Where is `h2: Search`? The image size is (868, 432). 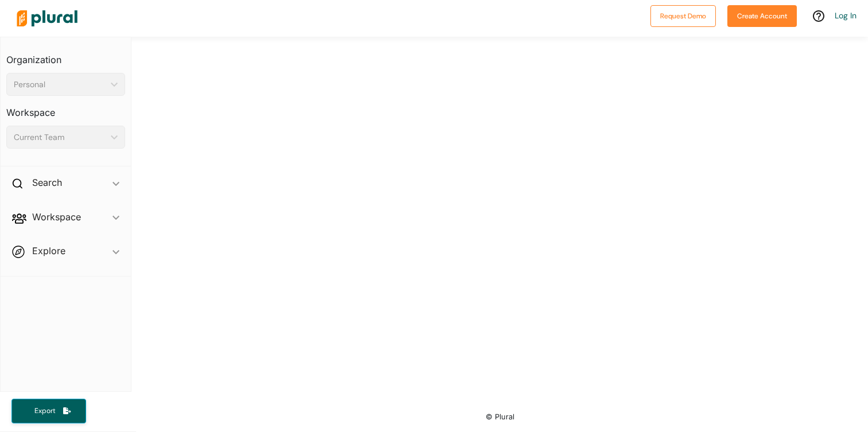 h2: Search is located at coordinates (47, 182).